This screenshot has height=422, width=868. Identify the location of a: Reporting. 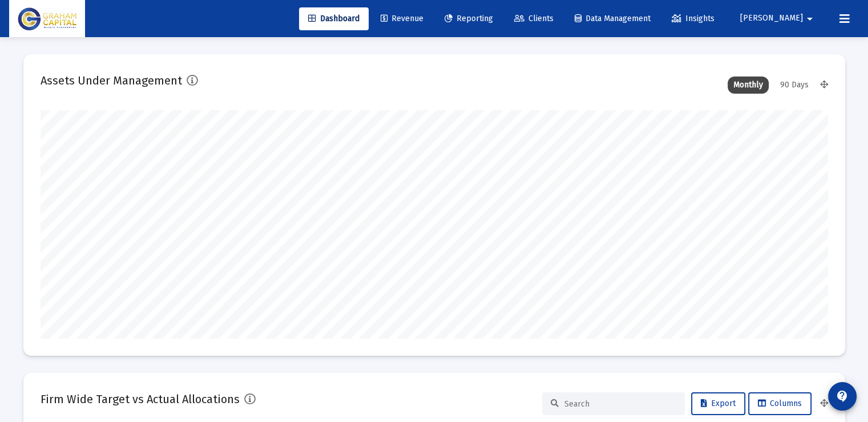
(468, 19).